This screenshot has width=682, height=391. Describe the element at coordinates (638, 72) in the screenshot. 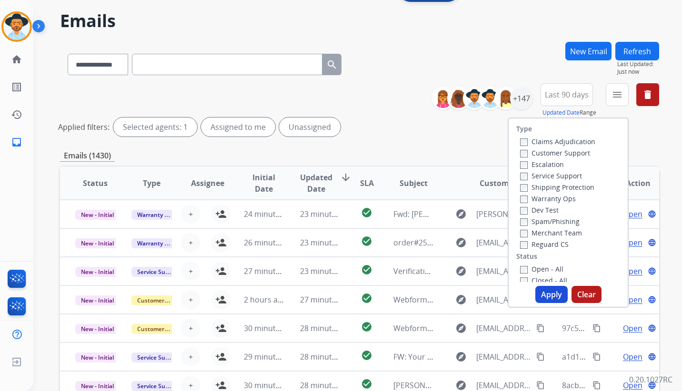

I see `span: Just now` at that location.